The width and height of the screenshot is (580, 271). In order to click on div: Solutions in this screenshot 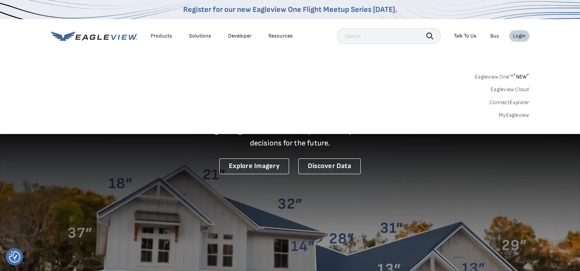, I will do `click(200, 36)`.